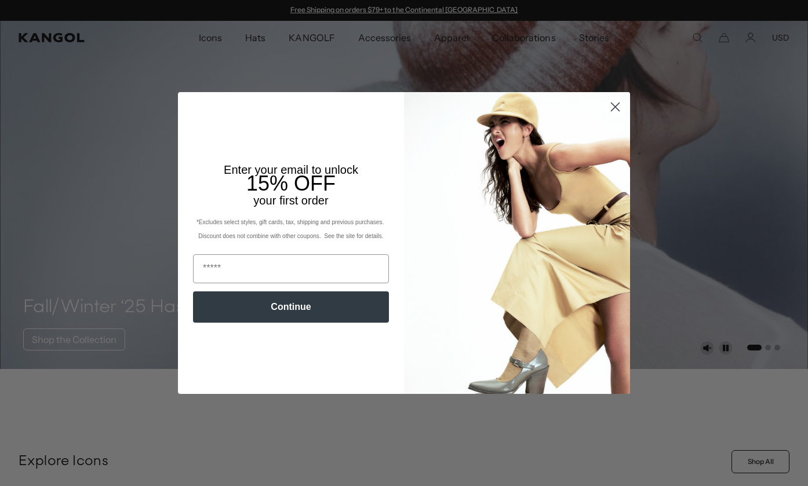 This screenshot has height=486, width=808. I want to click on span: *Excludes select styles, gift cards, tax, shipping and previous purchases. Discount does not comb..., so click(291, 229).